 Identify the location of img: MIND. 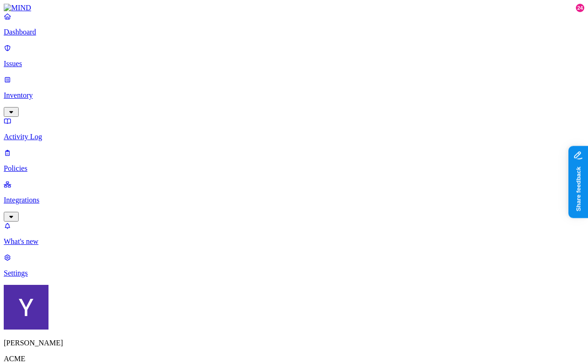
(17, 8).